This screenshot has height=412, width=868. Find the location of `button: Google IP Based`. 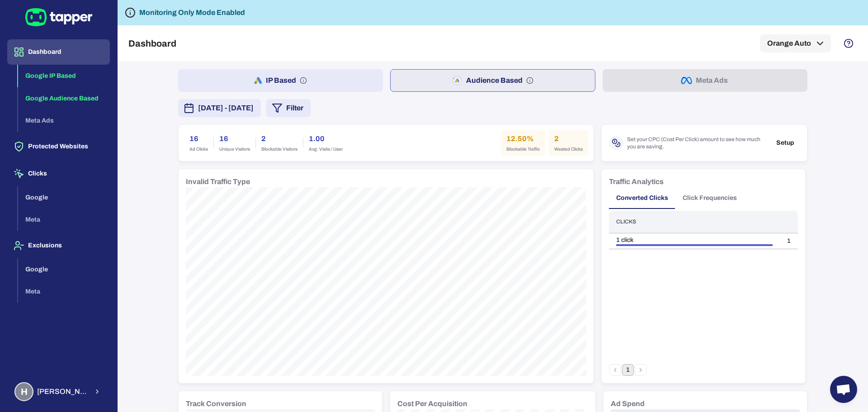

button: Google IP Based is located at coordinates (64, 76).